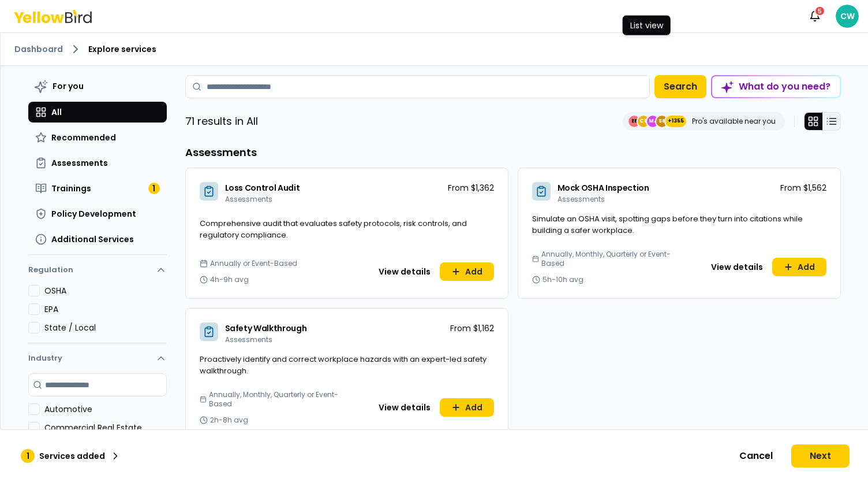 Image resolution: width=868 pixels, height=482 pixels. I want to click on span: Annually or Event-Based, so click(254, 263).